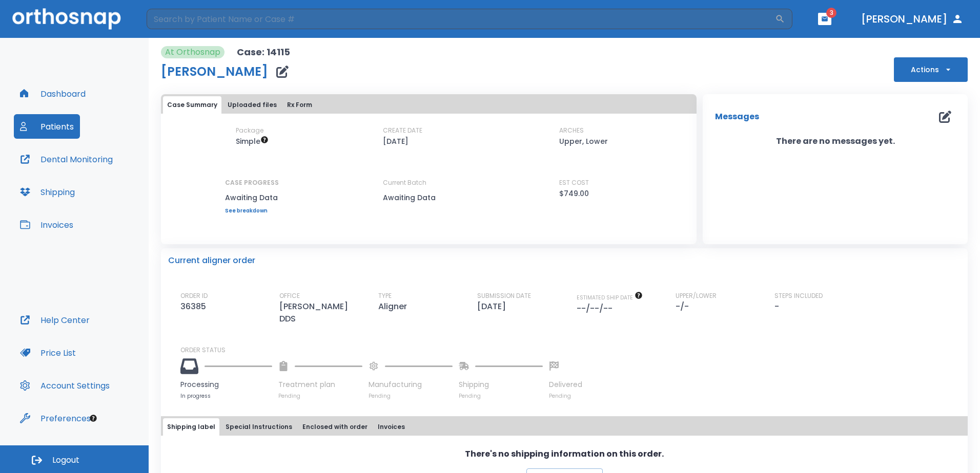  What do you see at coordinates (191, 427) in the screenshot?
I see `button: Shipping label` at bounding box center [191, 427].